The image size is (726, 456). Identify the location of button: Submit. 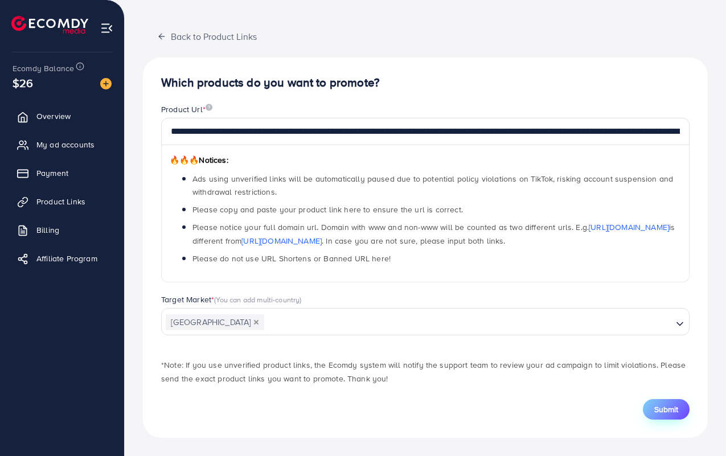
(666, 409).